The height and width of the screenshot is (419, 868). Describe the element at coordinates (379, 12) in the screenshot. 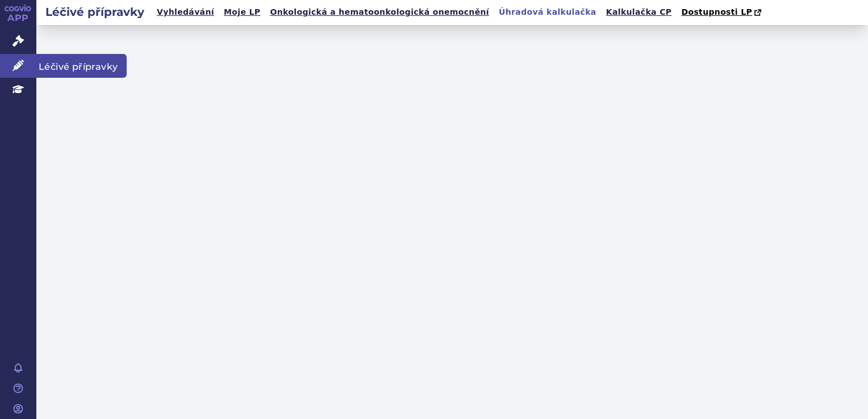

I see `a: Onkologická a hematoonkologická onemocnění` at that location.